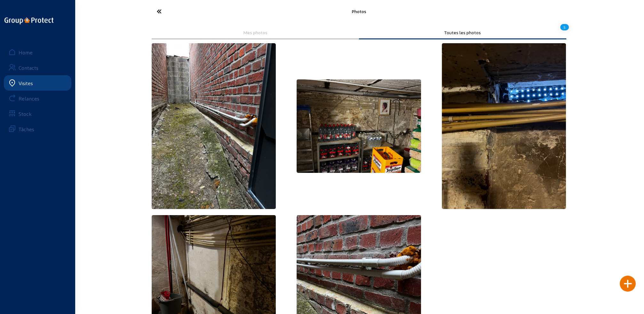 The image size is (644, 314). Describe the element at coordinates (359, 11) in the screenshot. I see `div: Photos` at that location.